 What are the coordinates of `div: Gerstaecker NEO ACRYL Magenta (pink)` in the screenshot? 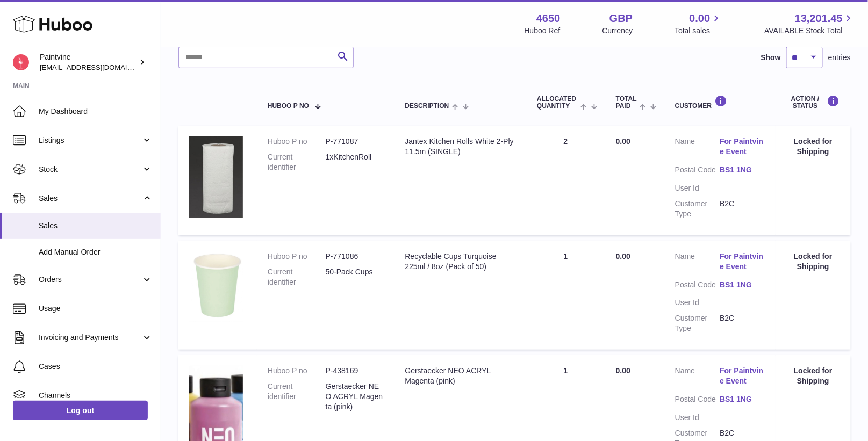 It's located at (460, 376).